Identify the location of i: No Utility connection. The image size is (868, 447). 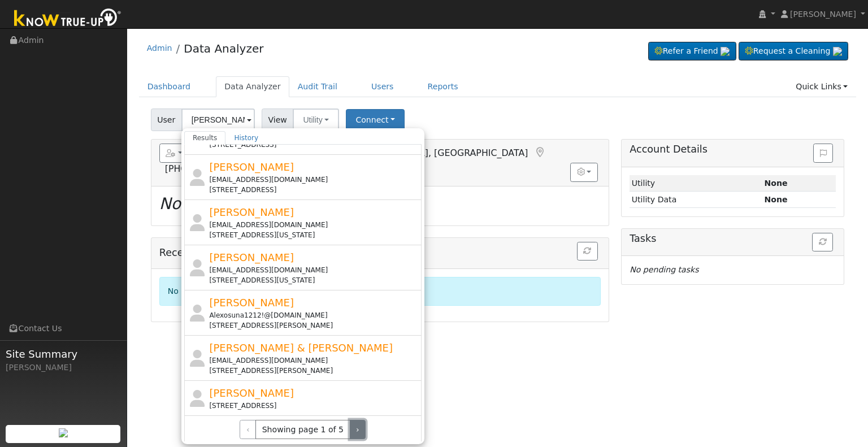
(243, 203).